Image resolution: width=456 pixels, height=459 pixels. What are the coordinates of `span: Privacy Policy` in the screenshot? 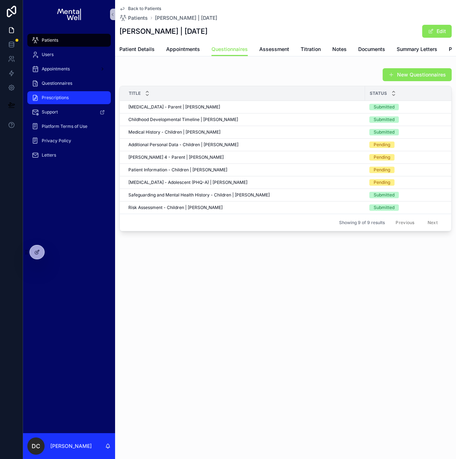 It's located at (56, 141).